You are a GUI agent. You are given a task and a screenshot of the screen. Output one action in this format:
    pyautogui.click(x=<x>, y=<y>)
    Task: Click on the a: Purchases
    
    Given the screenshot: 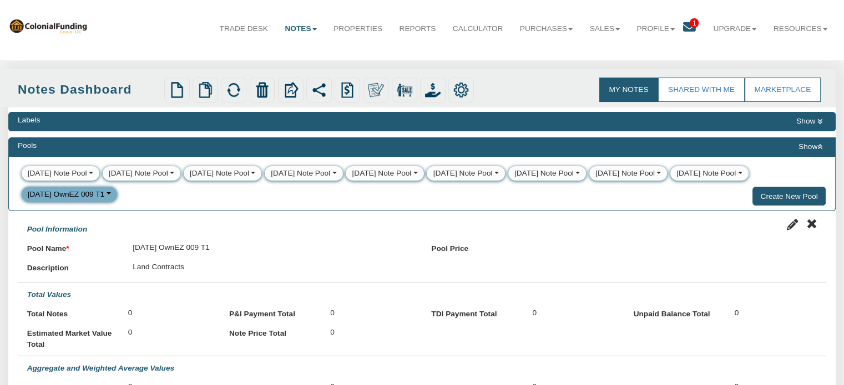 What is the action you would take?
    pyautogui.click(x=546, y=29)
    